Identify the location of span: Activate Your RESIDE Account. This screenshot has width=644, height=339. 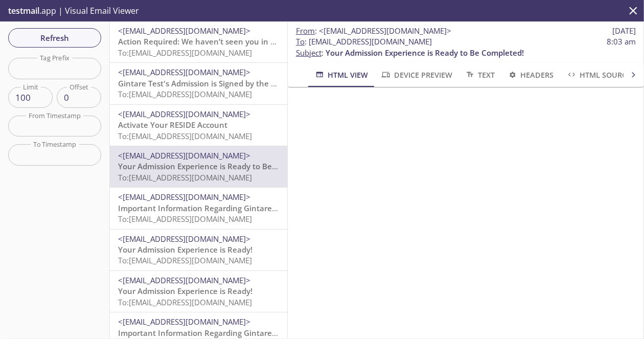
(173, 125).